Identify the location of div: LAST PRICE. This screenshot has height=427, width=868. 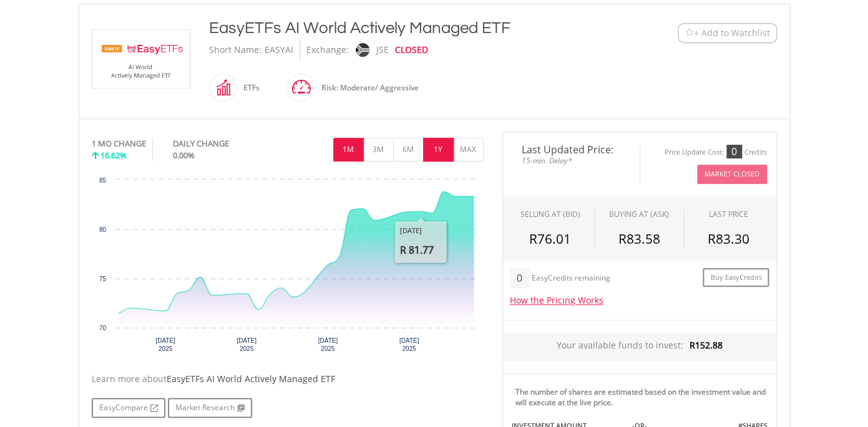
(729, 214).